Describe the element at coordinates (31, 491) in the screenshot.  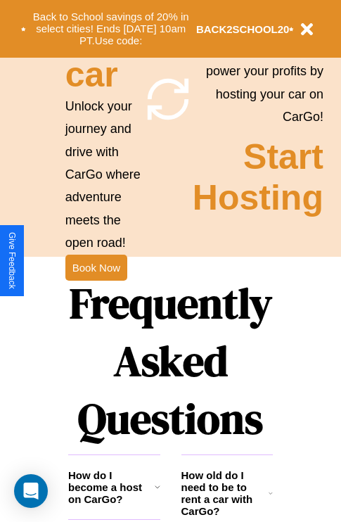
I see `div: Open Intercom Messenger` at that location.